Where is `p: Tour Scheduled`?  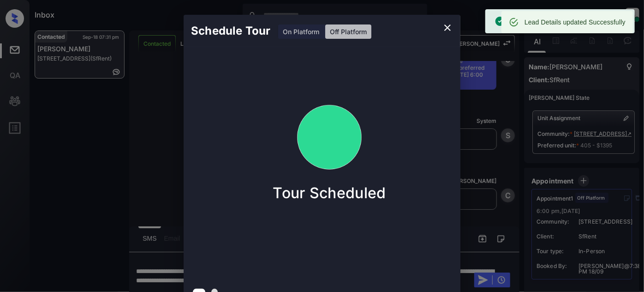
p: Tour Scheduled is located at coordinates (329, 192).